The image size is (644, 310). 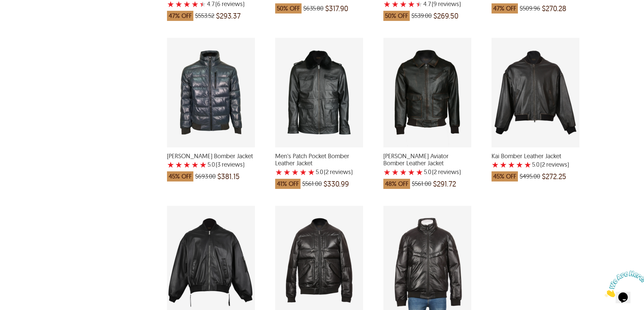 I want to click on span: $291.72, so click(x=444, y=184).